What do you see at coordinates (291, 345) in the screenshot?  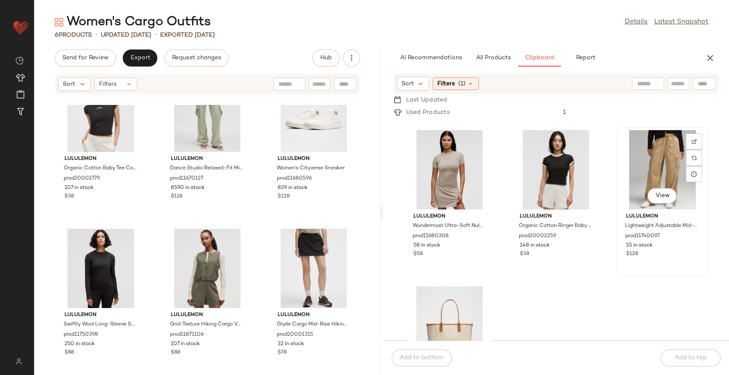 I see `span: 32 in stock` at bounding box center [291, 345].